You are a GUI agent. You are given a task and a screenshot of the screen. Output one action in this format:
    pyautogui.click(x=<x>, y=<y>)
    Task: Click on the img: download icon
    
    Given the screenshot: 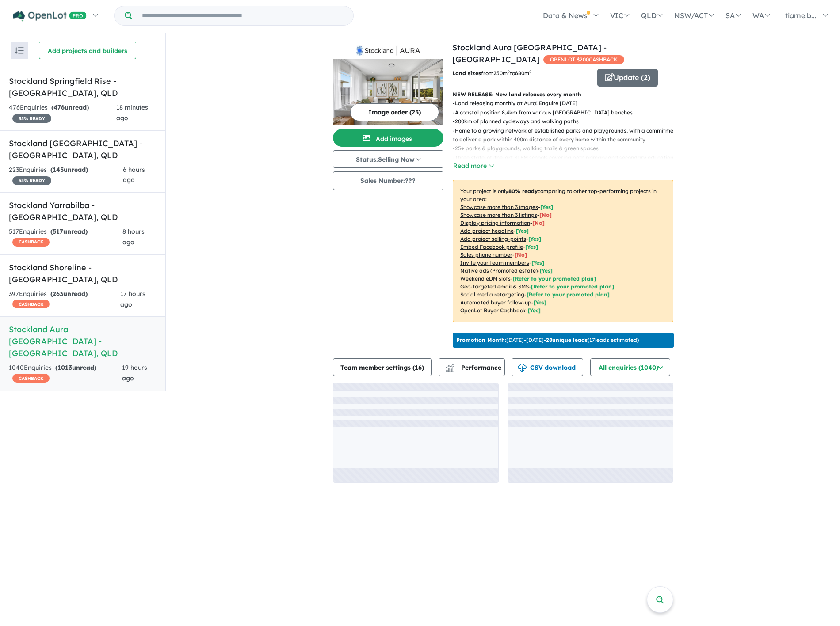 What is the action you would take?
    pyautogui.click(x=522, y=368)
    